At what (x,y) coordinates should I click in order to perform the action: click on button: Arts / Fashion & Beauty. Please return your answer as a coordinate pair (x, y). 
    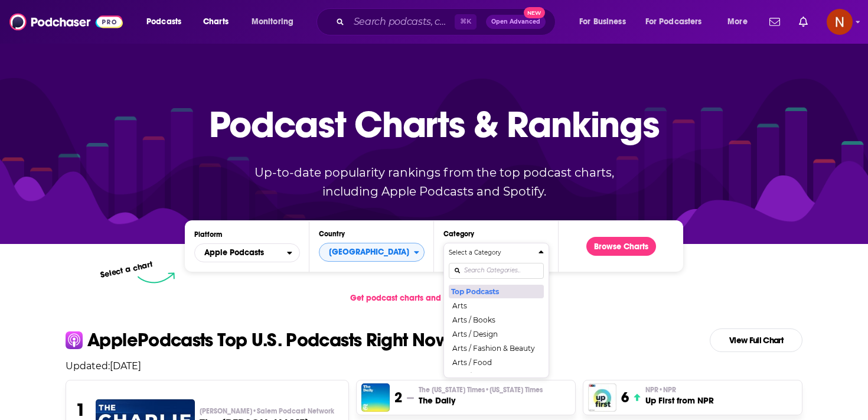
    Looking at the image, I should click on (496, 348).